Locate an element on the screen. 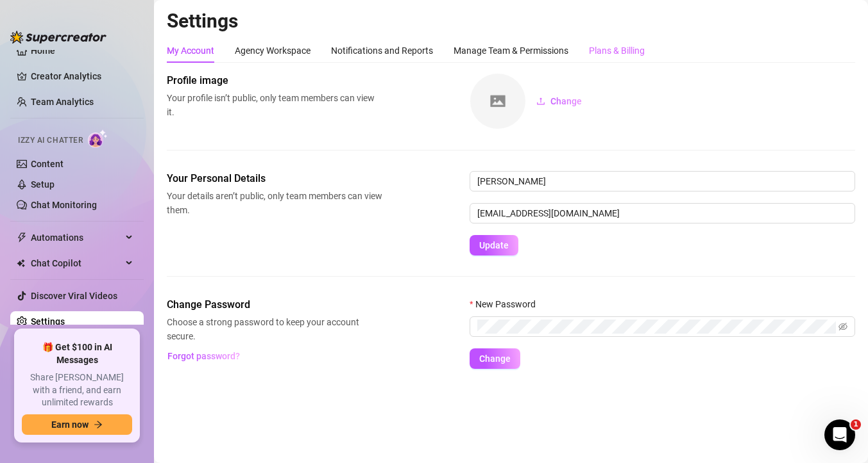  button: Earn nowarrow-right is located at coordinates (77, 425).